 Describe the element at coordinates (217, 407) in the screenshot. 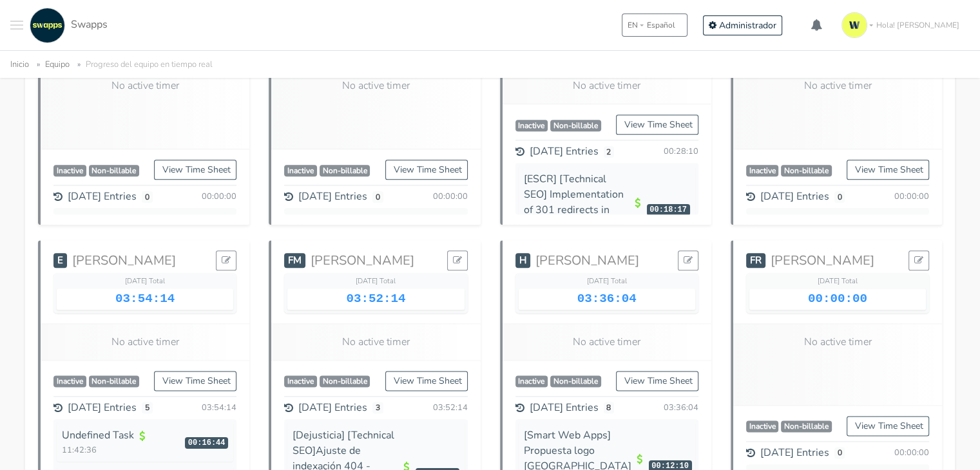

I see `div: 03:54:14` at that location.